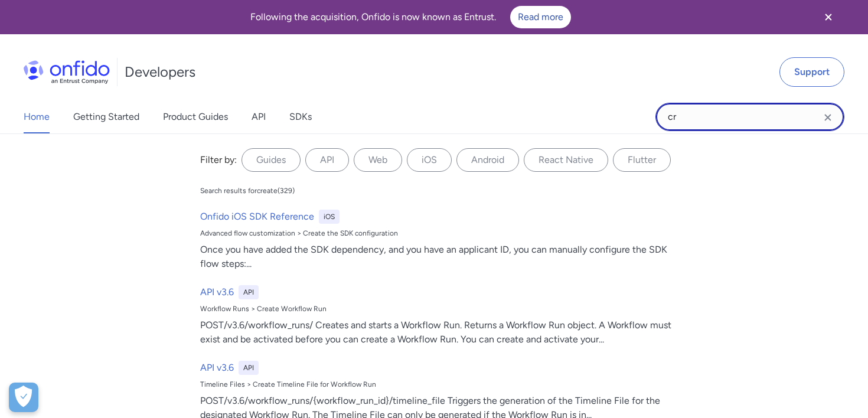 This screenshot has height=418, width=868. What do you see at coordinates (411, 17) in the screenshot?
I see `div: Following the acquisition, Onfido is now known as Entrust.` at bounding box center [411, 17].